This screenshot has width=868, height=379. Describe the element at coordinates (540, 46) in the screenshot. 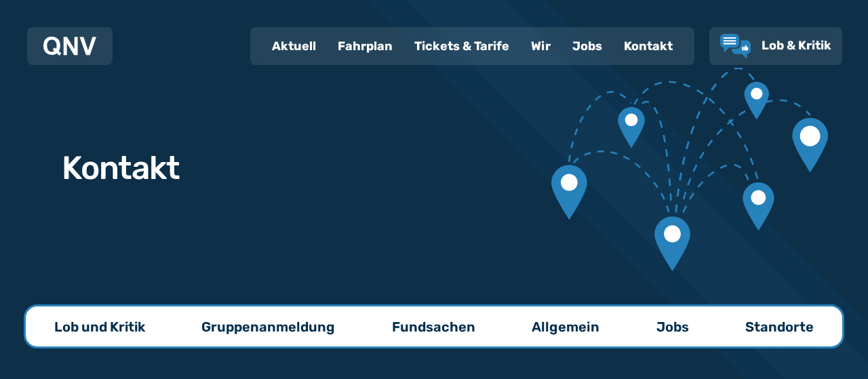

I see `a: Wir` at that location.